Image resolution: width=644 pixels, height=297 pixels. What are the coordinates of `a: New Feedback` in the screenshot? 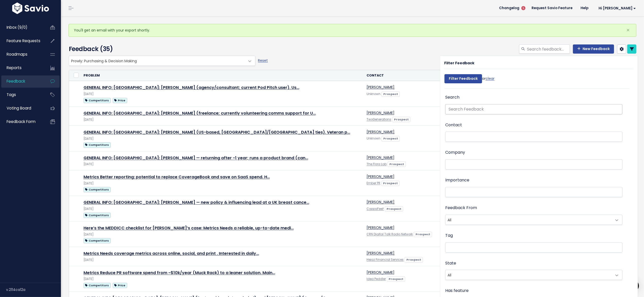 It's located at (593, 49).